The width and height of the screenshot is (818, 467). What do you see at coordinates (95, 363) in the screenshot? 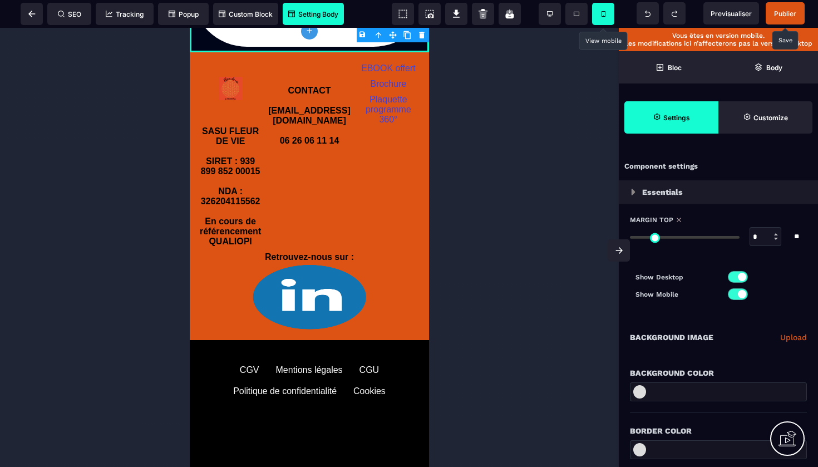
I see `div: Politique de confidentialité` at bounding box center [95, 363].